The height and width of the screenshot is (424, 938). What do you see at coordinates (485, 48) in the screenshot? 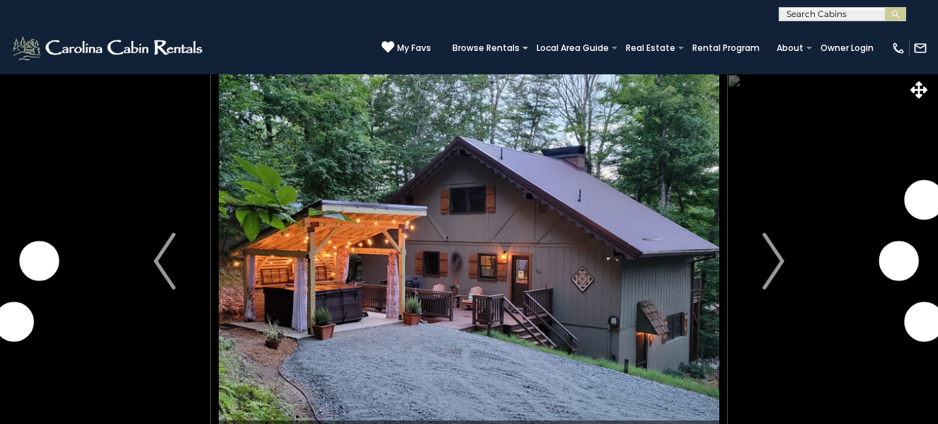
I see `a: Browse Rentals` at bounding box center [485, 48].